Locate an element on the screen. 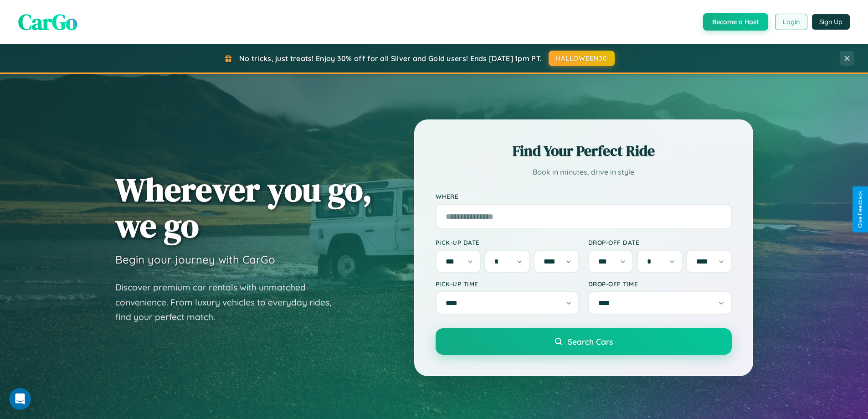  label: Where is located at coordinates (584, 196).